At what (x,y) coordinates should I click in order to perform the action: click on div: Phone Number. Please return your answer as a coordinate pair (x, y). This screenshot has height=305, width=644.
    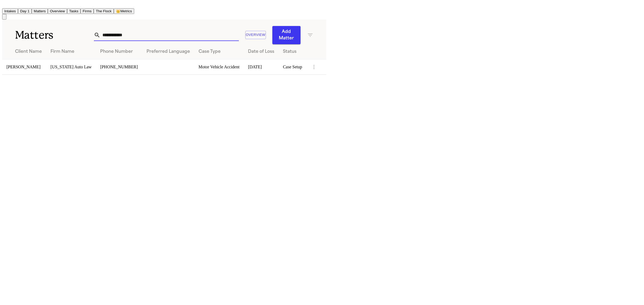
    Looking at the image, I should click on (119, 52).